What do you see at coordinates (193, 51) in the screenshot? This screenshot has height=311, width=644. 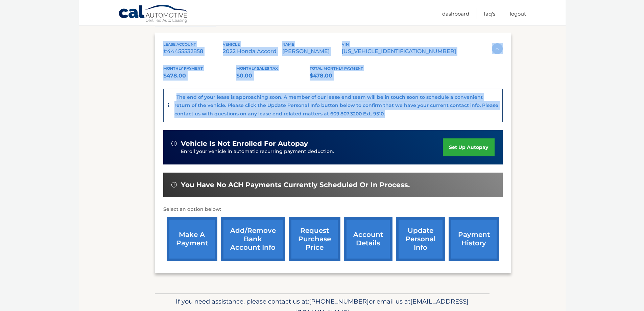 I see `p: #44455532858` at bounding box center [193, 51].